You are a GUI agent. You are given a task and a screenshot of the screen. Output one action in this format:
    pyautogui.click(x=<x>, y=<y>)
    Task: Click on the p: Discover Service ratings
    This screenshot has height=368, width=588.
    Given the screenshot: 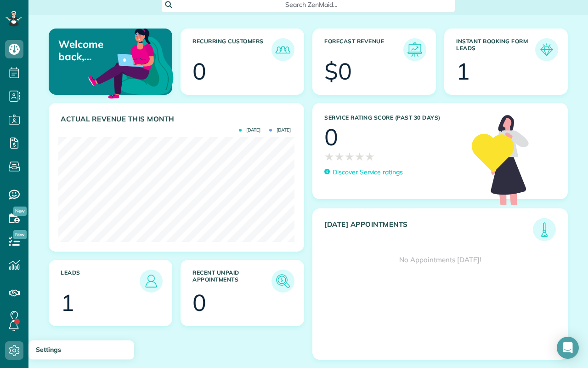 What is the action you would take?
    pyautogui.click(x=368, y=172)
    